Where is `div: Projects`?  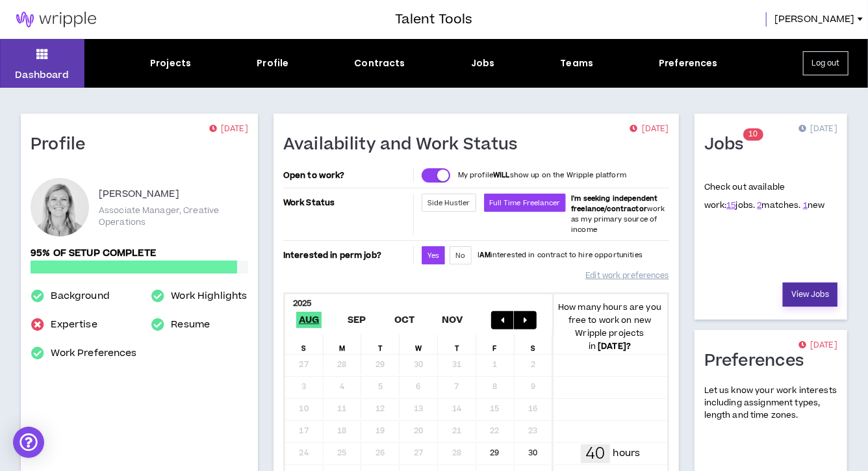
div: Projects is located at coordinates (170, 63).